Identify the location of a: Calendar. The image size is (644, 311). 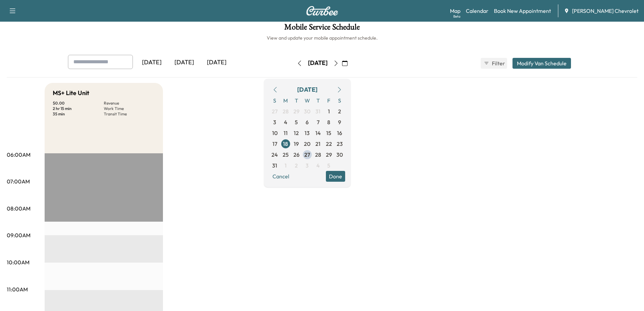
(477, 11).